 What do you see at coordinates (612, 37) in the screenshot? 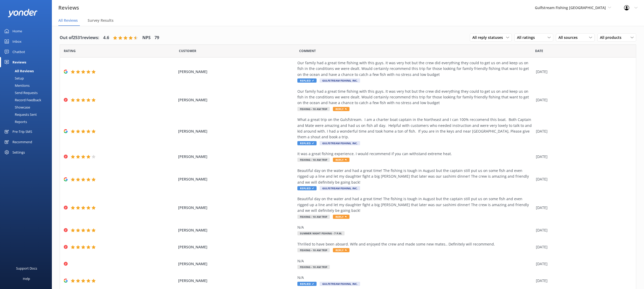
I see `span: All products` at bounding box center [612, 37].